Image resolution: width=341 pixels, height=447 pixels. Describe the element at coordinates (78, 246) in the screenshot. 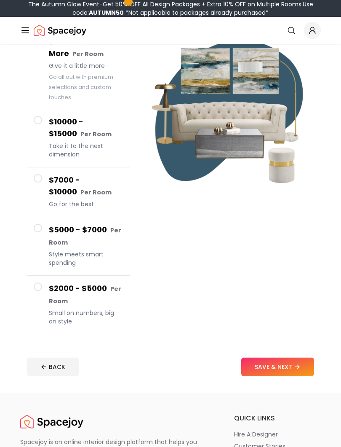

I see `button: $5000 - $7000 Per RoomStyle meets smart spending` at that location.